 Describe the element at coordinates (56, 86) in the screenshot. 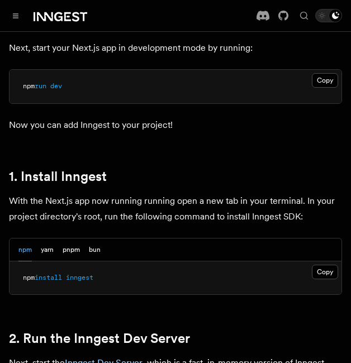

I see `span: dev` at that location.